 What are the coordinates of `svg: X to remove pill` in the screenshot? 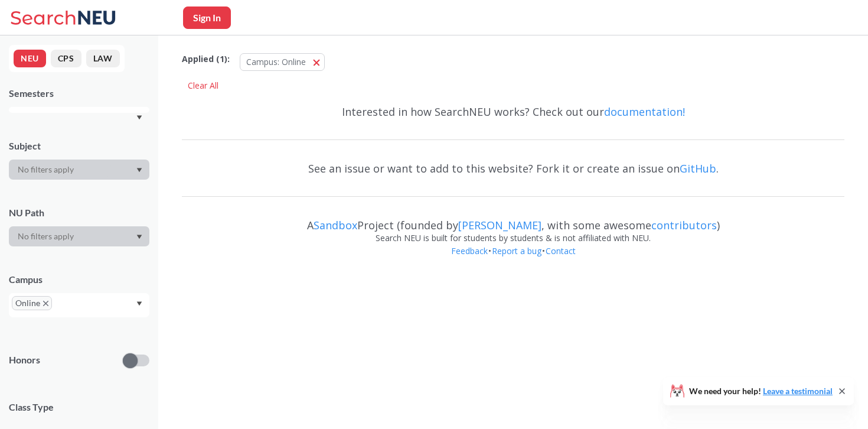 It's located at (45, 303).